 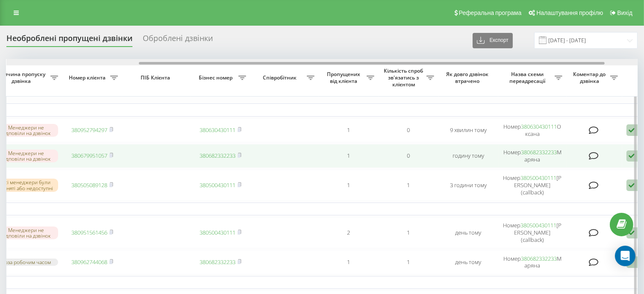 What do you see at coordinates (532, 131) in the screenshot?
I see `td: Номер Оксана` at bounding box center [532, 131].